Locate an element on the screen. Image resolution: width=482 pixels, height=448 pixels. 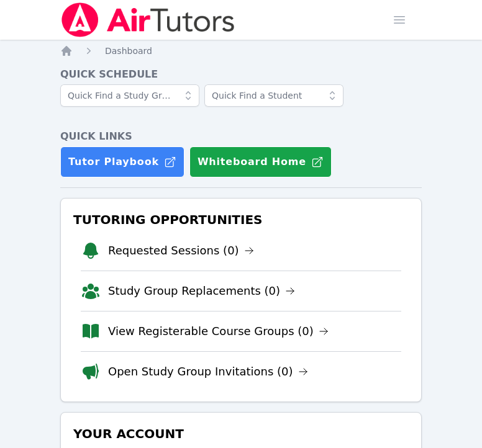
button: Whiteboard Home is located at coordinates (261, 162).